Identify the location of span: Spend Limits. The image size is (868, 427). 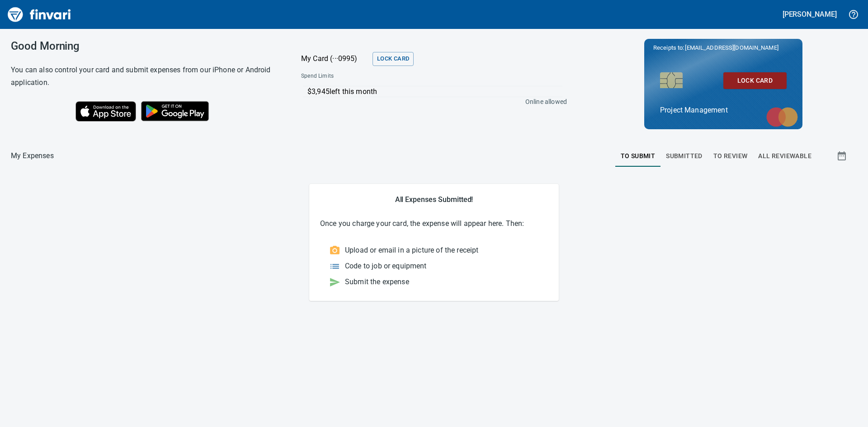
(375, 76).